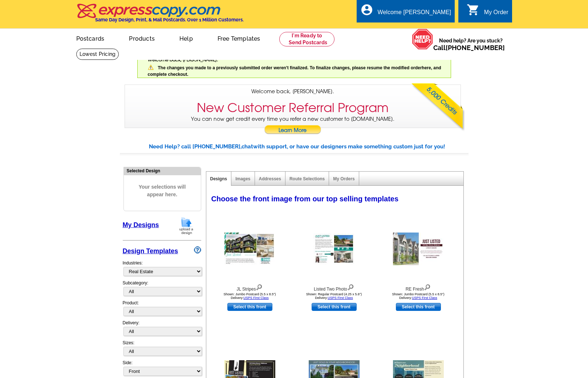  What do you see at coordinates (305, 199) in the screenshot?
I see `span: Choose the front image from our top selling templates` at bounding box center [305, 199].